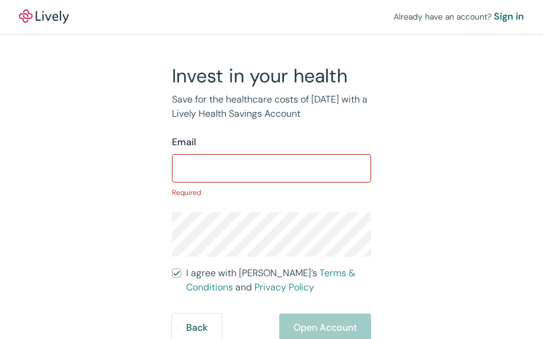 Image resolution: width=543 pixels, height=339 pixels. What do you see at coordinates (272, 76) in the screenshot?
I see `h2: Invest in your health` at bounding box center [272, 76].